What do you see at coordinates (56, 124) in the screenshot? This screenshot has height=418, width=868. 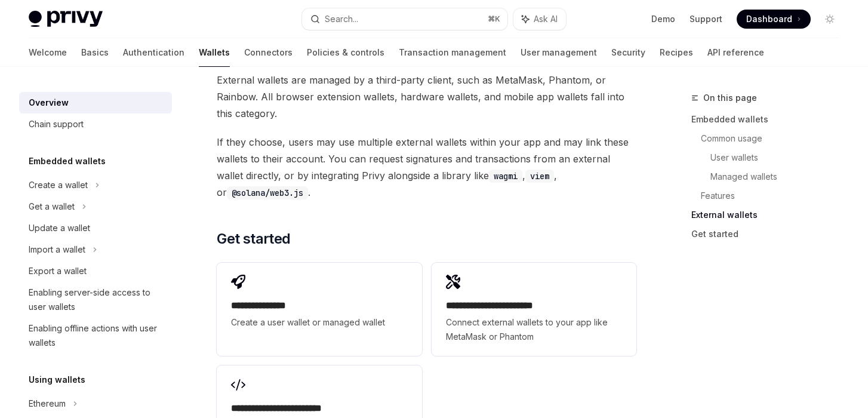 I see `div: Chain support` at bounding box center [56, 124].